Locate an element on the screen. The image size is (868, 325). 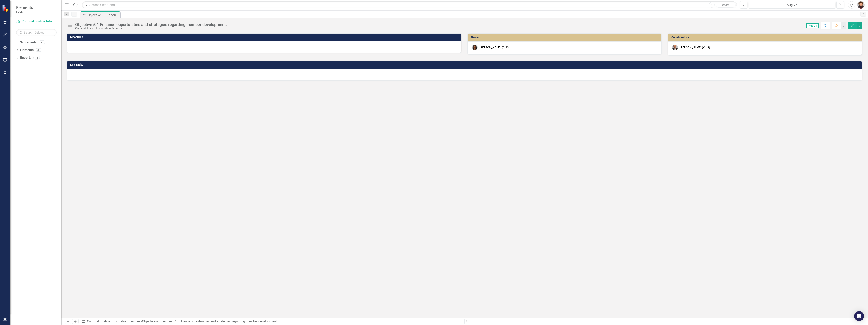
a: Reports is located at coordinates (25, 57).